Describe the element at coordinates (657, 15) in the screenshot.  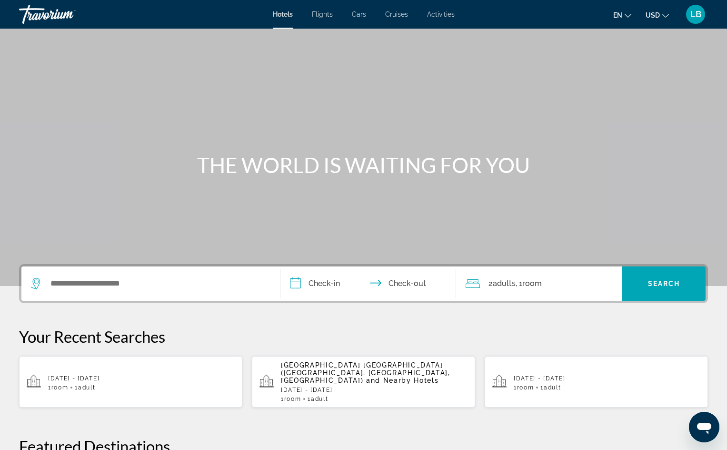
I see `button: Change currency` at that location.